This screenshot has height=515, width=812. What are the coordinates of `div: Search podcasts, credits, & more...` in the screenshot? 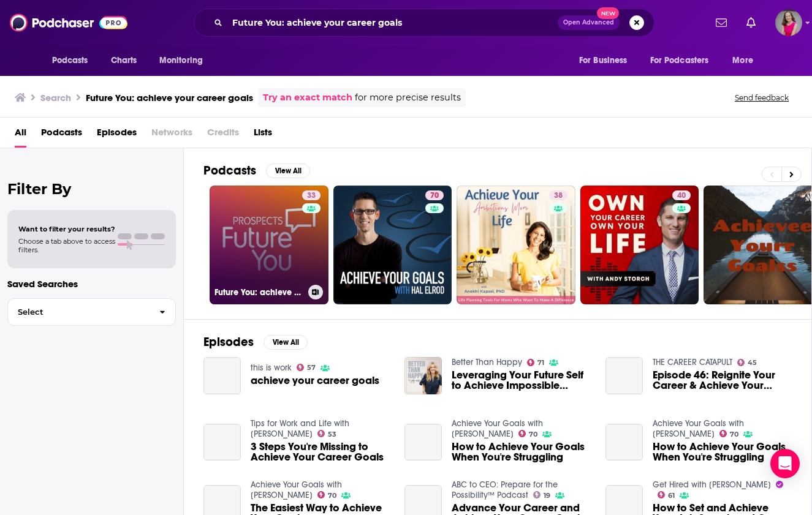 It's located at (424, 23).